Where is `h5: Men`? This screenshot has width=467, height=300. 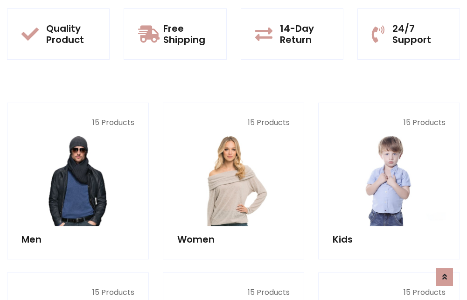 h5: Men is located at coordinates (78, 239).